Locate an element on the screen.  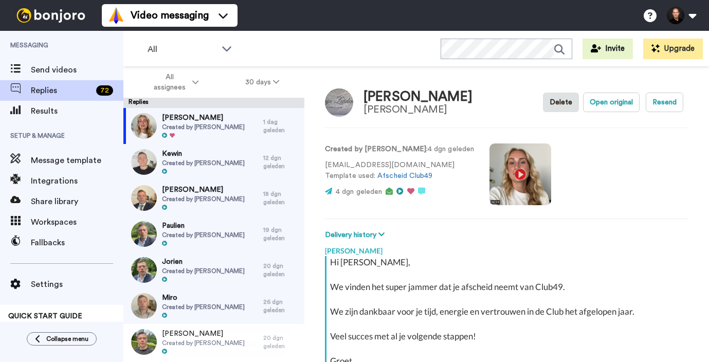
span: 4 dgn geleden is located at coordinates (359, 192).